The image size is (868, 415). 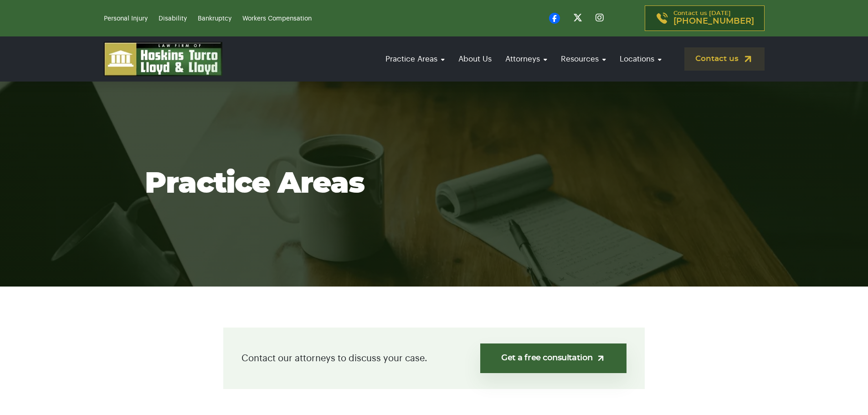 What do you see at coordinates (434, 358) in the screenshot?
I see `div: Contact our attorneys to discuss your case.` at bounding box center [434, 358].